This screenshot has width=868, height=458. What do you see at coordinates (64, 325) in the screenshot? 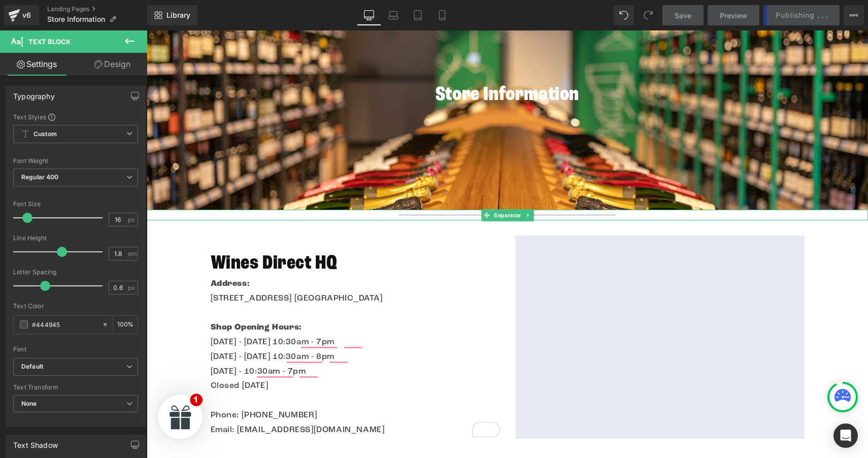
I see `input: Color` at bounding box center [64, 325].